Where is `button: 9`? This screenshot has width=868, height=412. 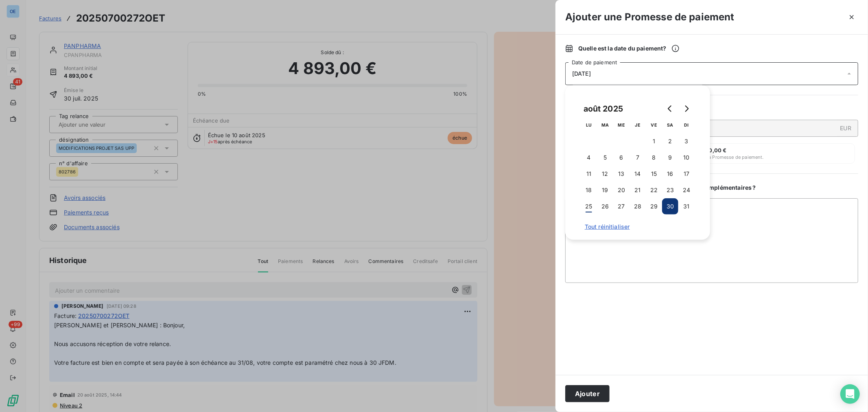
button: 9 is located at coordinates (670, 158).